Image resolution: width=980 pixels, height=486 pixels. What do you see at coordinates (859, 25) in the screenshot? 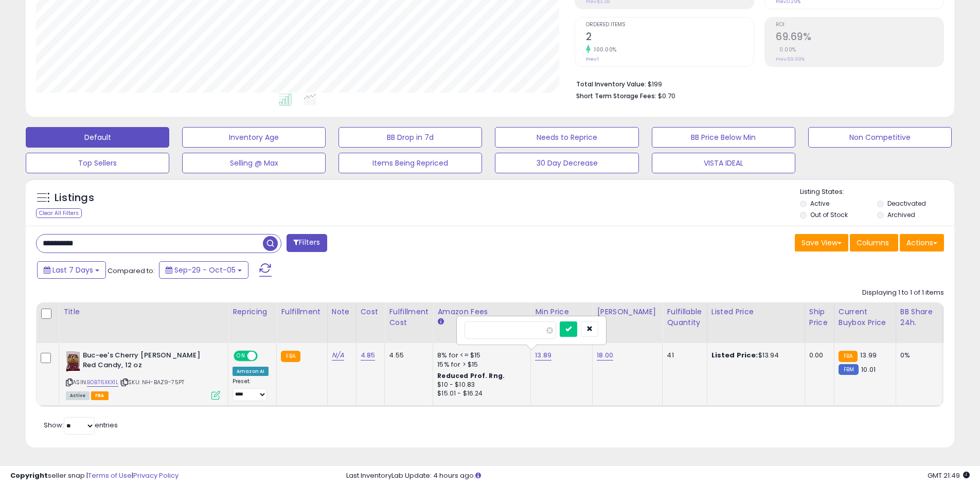
I see `span: ROI` at bounding box center [859, 25].